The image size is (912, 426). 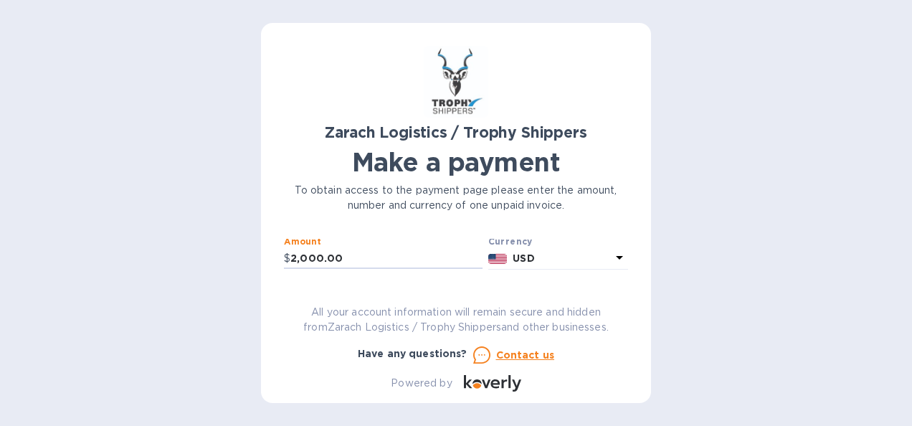 What do you see at coordinates (421, 383) in the screenshot?
I see `p: Powered by` at bounding box center [421, 383].